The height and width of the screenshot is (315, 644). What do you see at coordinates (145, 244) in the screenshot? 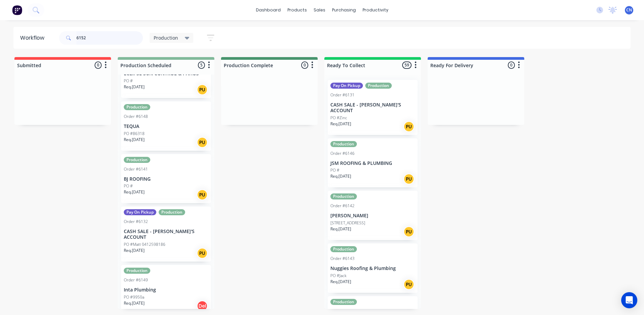
I see `p: PO #Matt 0412598186` at bounding box center [145, 244].